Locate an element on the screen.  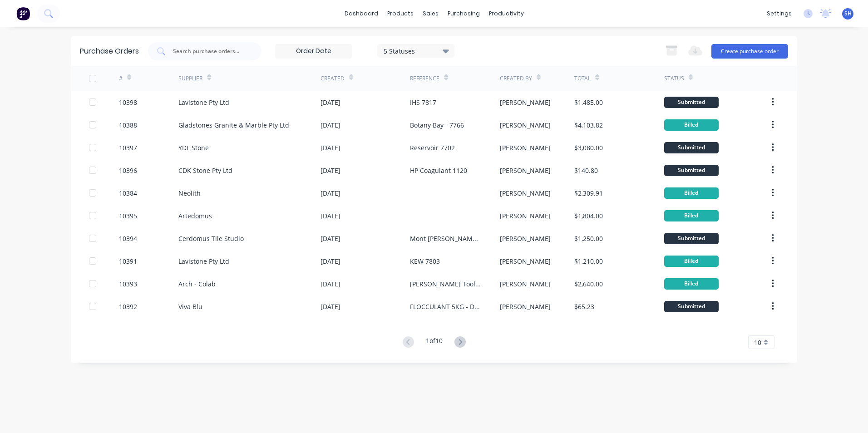
div: Created is located at coordinates (332, 78).